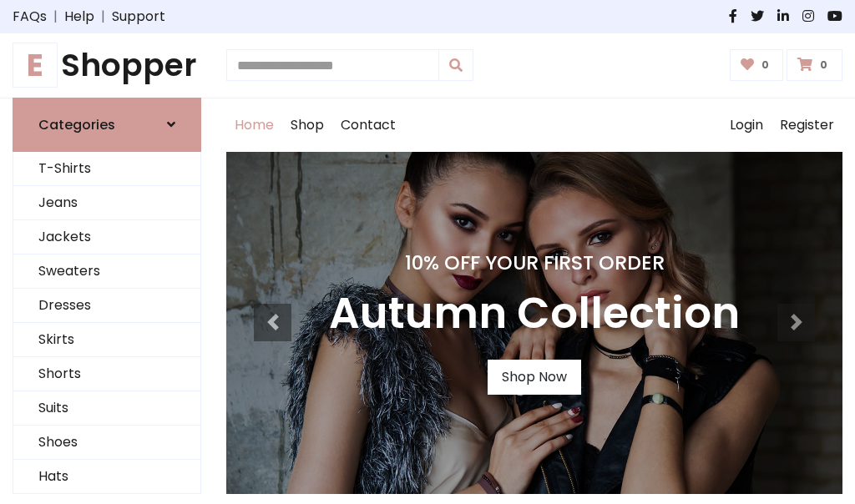 The height and width of the screenshot is (504, 855). Describe the element at coordinates (107, 408) in the screenshot. I see `a: Suits` at that location.